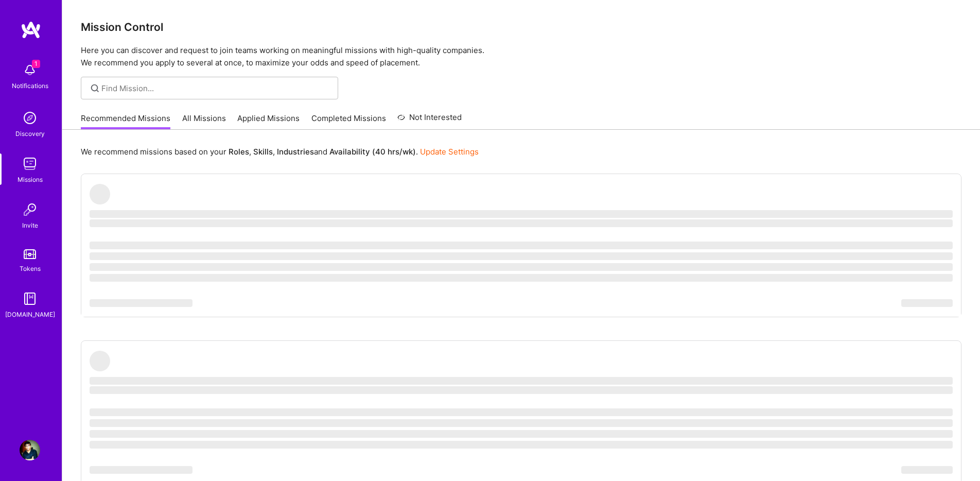 The image size is (980, 481). I want to click on h3: Mission Control, so click(521, 27).